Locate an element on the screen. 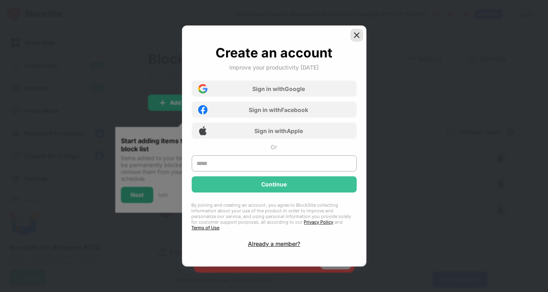  img: apple-icon.png is located at coordinates (203, 131).